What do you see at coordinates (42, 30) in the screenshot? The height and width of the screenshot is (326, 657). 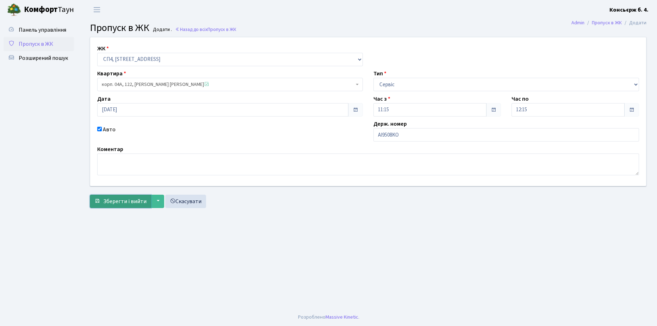 I see `span: Панель управління` at bounding box center [42, 30].